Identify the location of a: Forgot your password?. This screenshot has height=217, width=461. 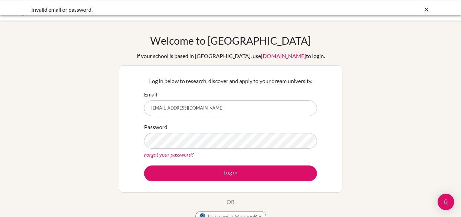
(169, 154).